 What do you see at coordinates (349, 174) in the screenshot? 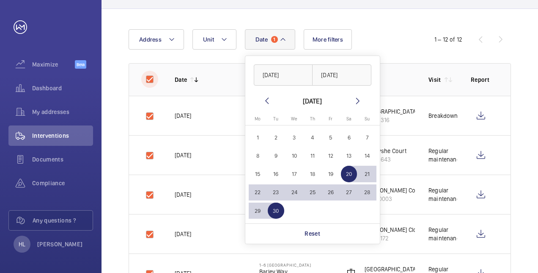
I see `span: 20` at bounding box center [349, 174].